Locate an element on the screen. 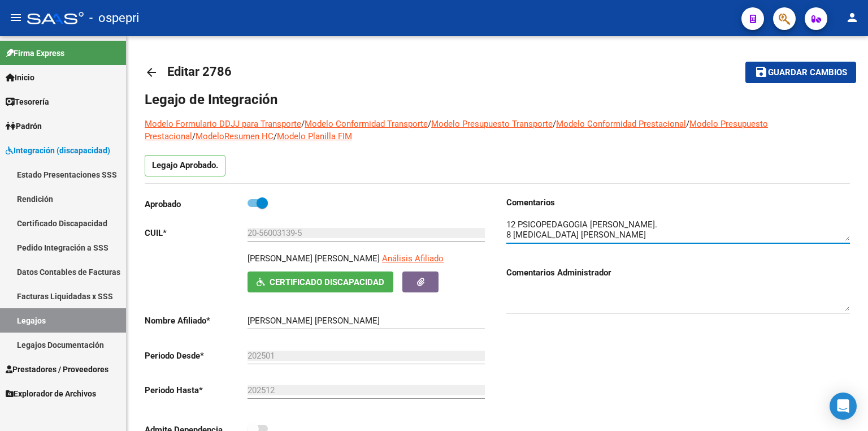 The height and width of the screenshot is (431, 868). a: Modelo Planilla FIM is located at coordinates (314, 136).